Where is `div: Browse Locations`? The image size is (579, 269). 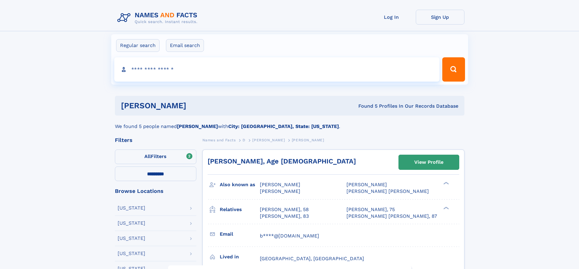
div: Browse Locations is located at coordinates (155, 191).